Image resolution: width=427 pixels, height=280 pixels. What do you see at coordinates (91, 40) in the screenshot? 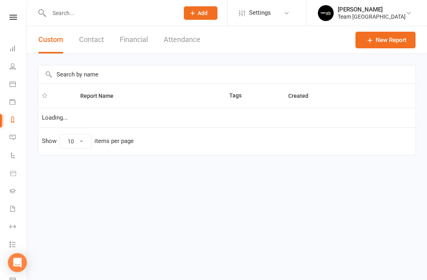
I see `button: Contact` at bounding box center [91, 40].